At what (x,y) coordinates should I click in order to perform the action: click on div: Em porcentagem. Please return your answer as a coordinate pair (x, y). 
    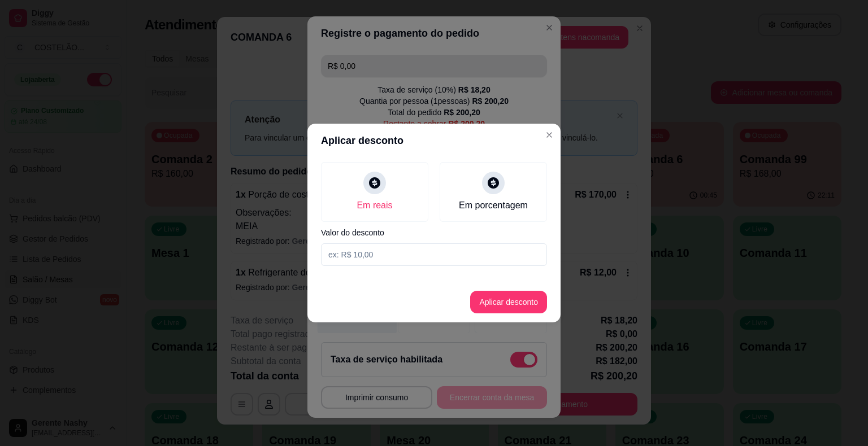
    Looking at the image, I should click on (493, 205).